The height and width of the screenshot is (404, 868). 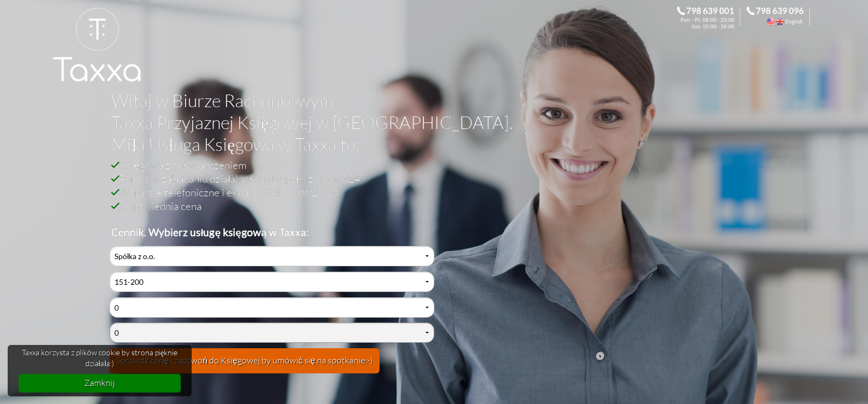 What do you see at coordinates (100, 383) in the screenshot?
I see `a: dismiss cookie message` at bounding box center [100, 383].